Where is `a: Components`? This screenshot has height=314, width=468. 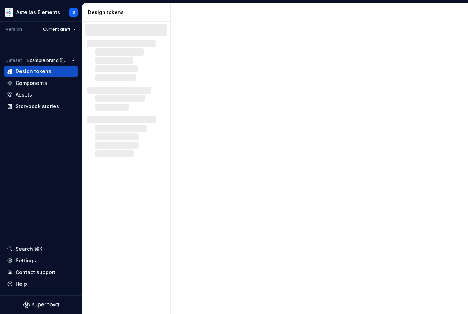
a: Components is located at coordinates (41, 83).